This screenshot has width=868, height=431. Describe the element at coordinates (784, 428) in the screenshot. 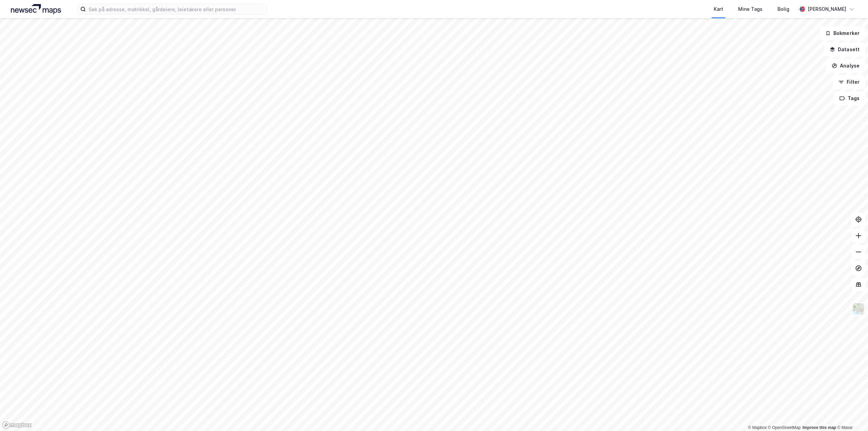

I see `a: OpenStreetMap` at that location.